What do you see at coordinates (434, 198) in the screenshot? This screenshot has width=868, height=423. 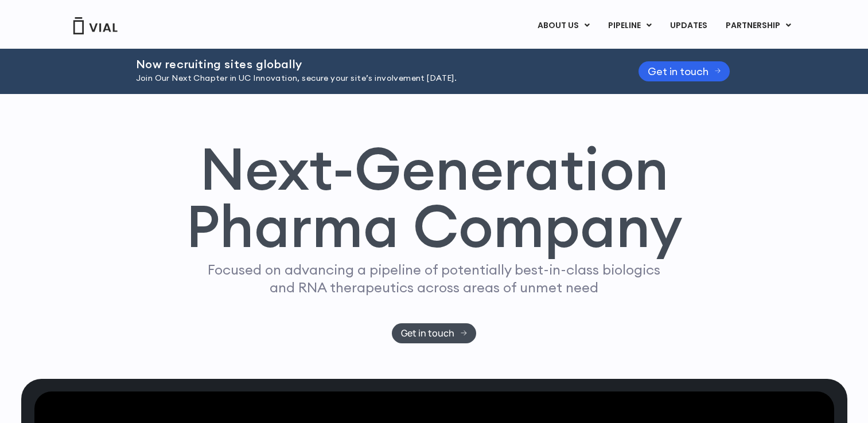 I see `h1: Next-Generation Pharma Company` at bounding box center [434, 198].